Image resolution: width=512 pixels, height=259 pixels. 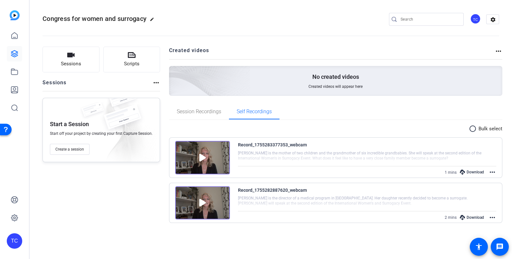 What do you see at coordinates (450, 218) in the screenshot?
I see `span: 2 mins` at bounding box center [450, 218].